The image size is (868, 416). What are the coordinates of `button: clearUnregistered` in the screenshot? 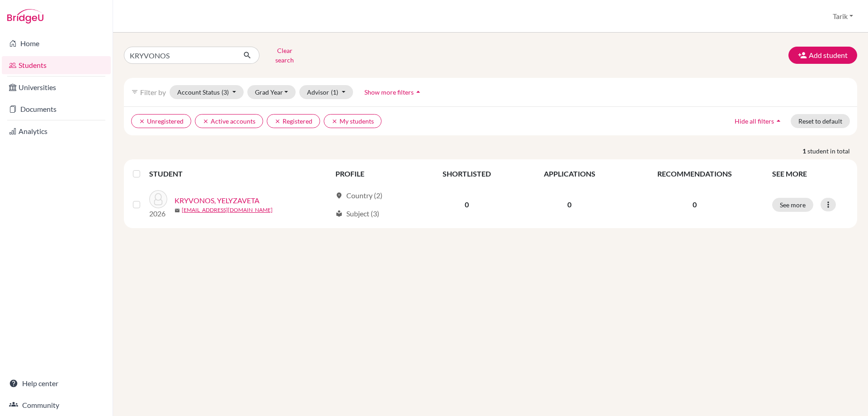 It's located at (161, 121).